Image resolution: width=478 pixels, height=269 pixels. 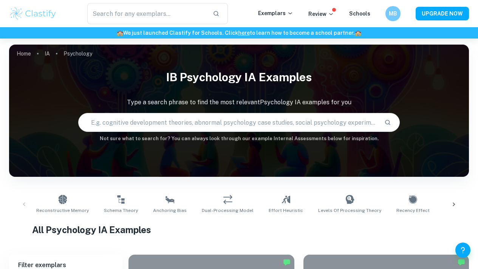 What do you see at coordinates (393, 14) in the screenshot?
I see `h6: MB` at bounding box center [393, 14].